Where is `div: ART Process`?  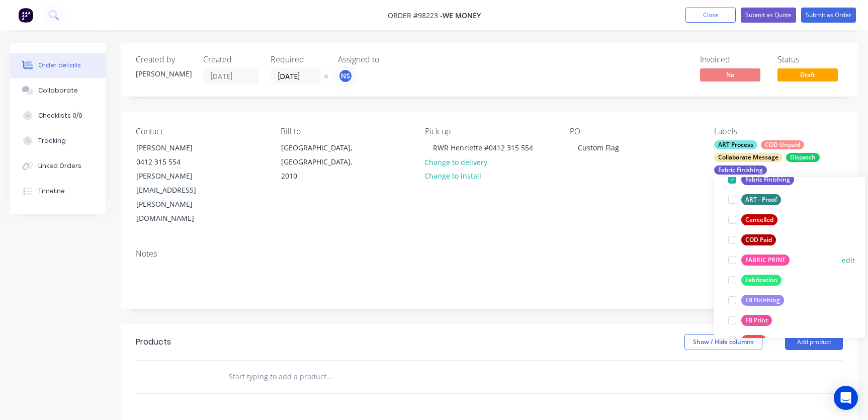 div: ART Process is located at coordinates (736, 145).